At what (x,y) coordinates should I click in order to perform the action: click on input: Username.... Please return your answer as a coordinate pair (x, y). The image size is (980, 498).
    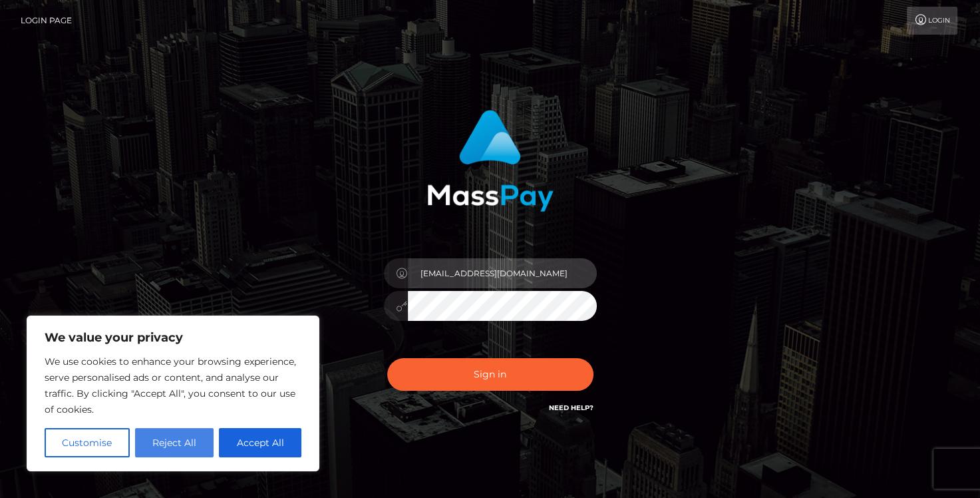
    Looking at the image, I should click on (502, 273).